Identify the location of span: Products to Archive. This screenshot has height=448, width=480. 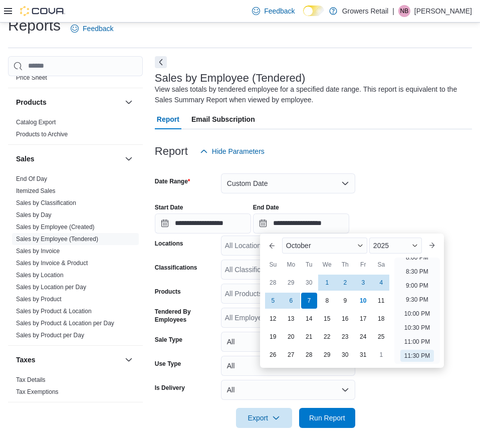
(42, 134).